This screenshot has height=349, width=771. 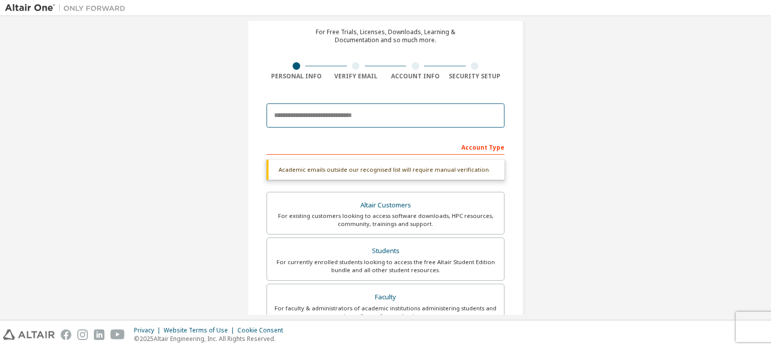 What do you see at coordinates (99, 334) in the screenshot?
I see `img: linkedin.svg` at bounding box center [99, 334].